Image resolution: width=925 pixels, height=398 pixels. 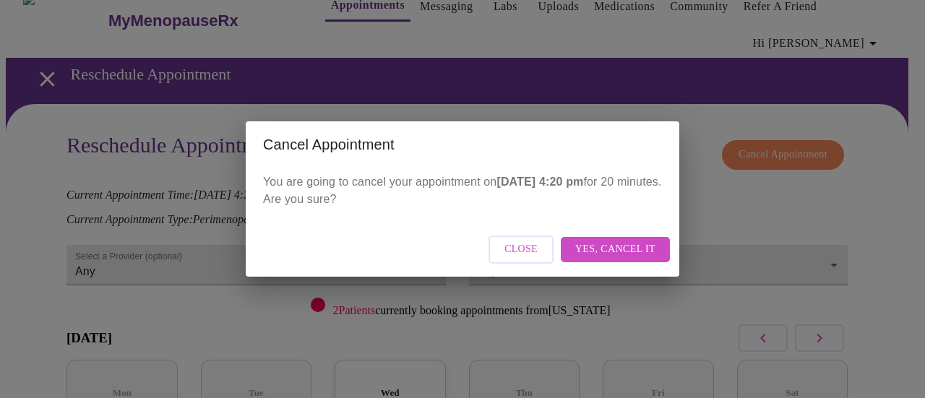 What do you see at coordinates (615, 249) in the screenshot?
I see `button: Yes, cancel it` at bounding box center [615, 249].